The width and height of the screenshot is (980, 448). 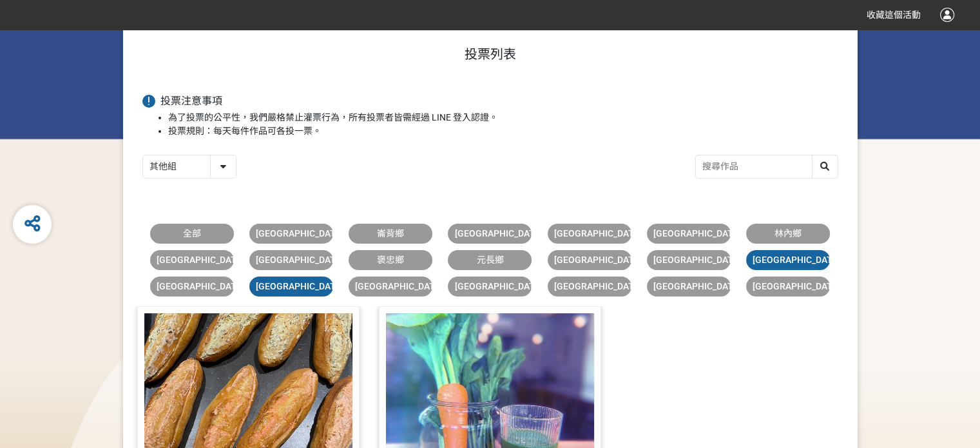 What do you see at coordinates (192, 233) in the screenshot?
I see `span: 全部` at bounding box center [192, 233].